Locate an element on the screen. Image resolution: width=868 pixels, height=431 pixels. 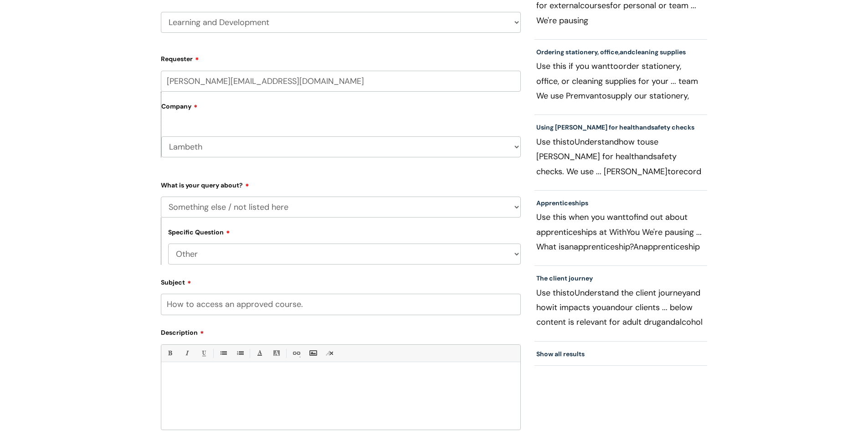
label: Subject is located at coordinates (341, 281).